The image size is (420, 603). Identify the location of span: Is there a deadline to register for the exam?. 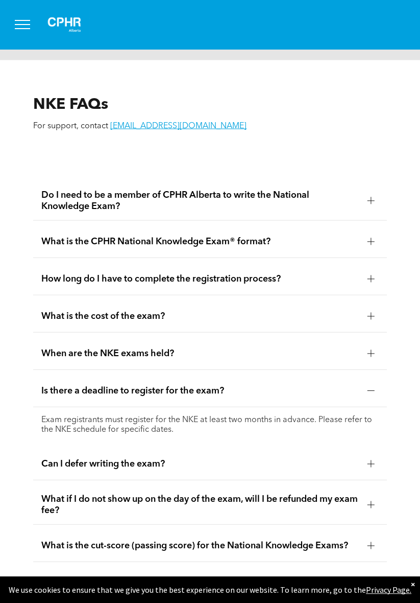
(200, 391).